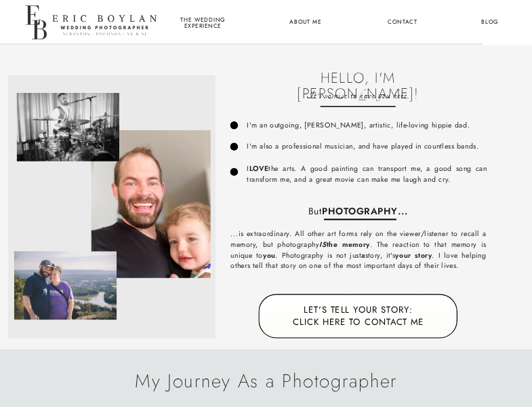 The height and width of the screenshot is (407, 532). What do you see at coordinates (358, 251) in the screenshot?
I see `p: ...is extraordinary. All other art forms rely on the viewer/listener to recall a memory, but phot...` at bounding box center [358, 251].